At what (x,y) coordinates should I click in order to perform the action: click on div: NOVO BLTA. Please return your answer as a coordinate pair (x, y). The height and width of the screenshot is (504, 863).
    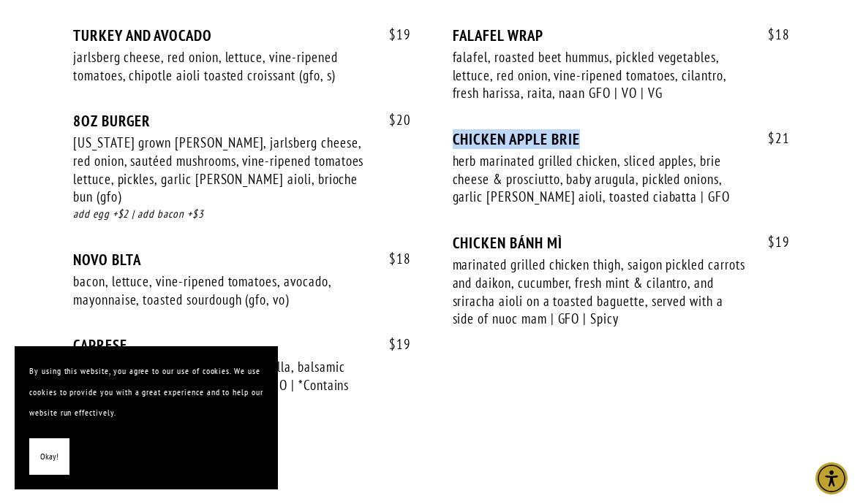
    Looking at the image, I should click on (242, 259).